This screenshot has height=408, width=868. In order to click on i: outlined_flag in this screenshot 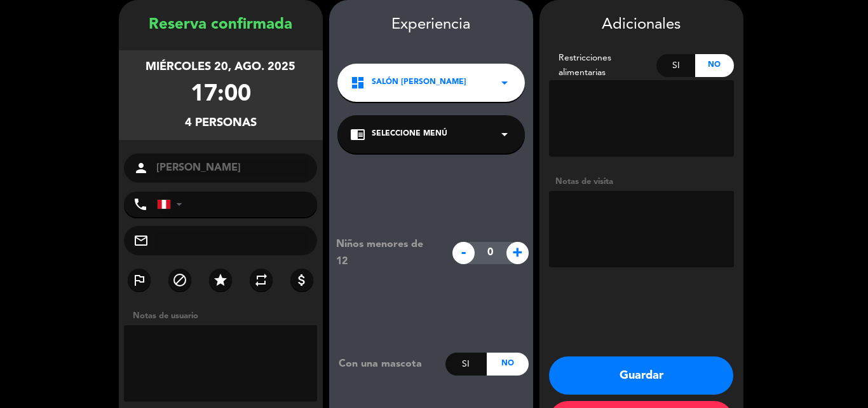, I will do `click(140, 280)`.